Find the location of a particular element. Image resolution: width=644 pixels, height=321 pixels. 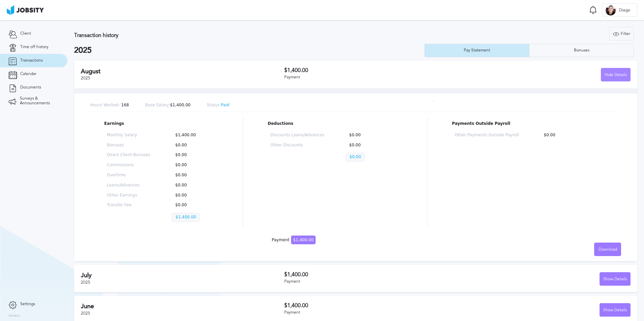

h2: June is located at coordinates (182, 306).